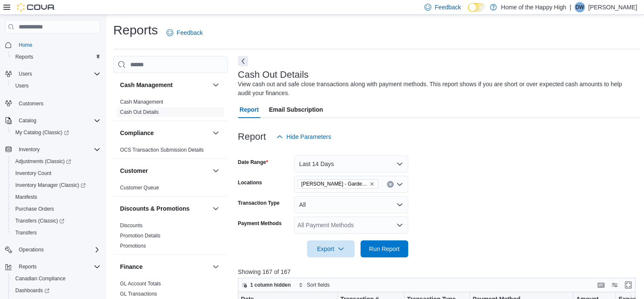 The width and height of the screenshot is (644, 299). What do you see at coordinates (243, 61) in the screenshot?
I see `button: Next` at bounding box center [243, 61].